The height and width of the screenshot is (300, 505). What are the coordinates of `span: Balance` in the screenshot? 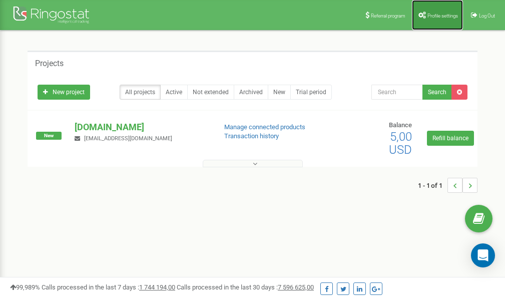 It's located at (401, 125).